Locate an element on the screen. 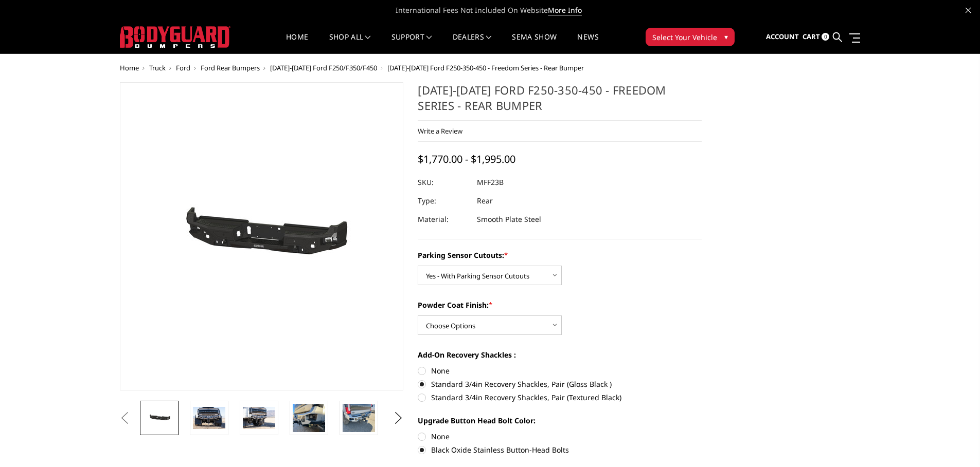 This screenshot has width=980, height=467. dd: Smooth Plate Steel is located at coordinates (509, 219).